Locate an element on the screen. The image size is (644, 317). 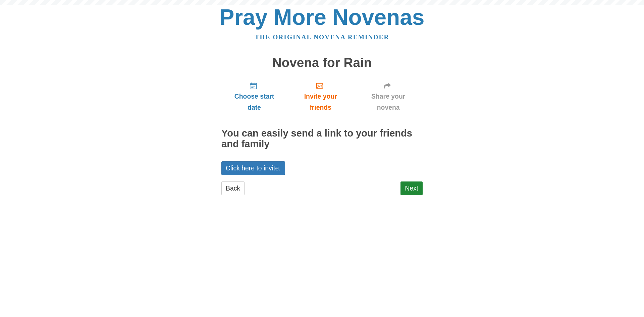
h2: You can easily send a link to your friends and family is located at coordinates (322, 139).